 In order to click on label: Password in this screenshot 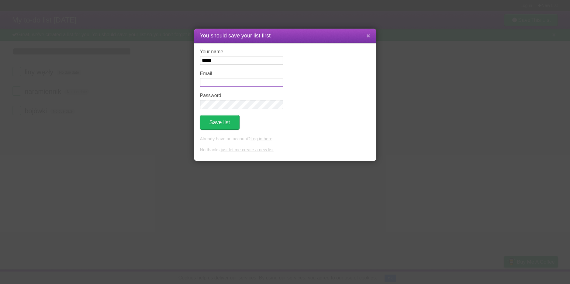, I will do `click(242, 96)`.